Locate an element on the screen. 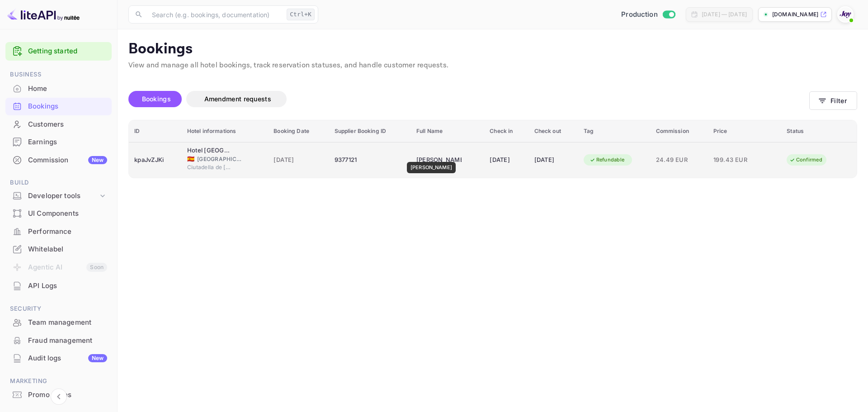  span: 24.49 EUR is located at coordinates (679, 160).